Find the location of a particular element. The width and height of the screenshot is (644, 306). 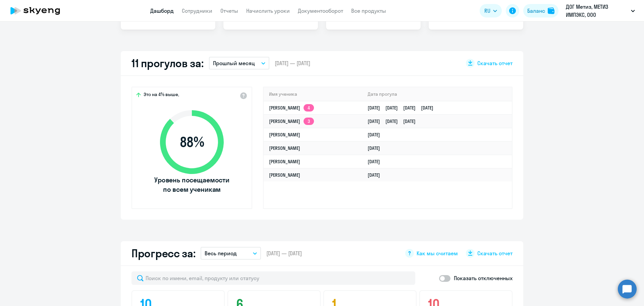

span: RU is located at coordinates (487, 11).